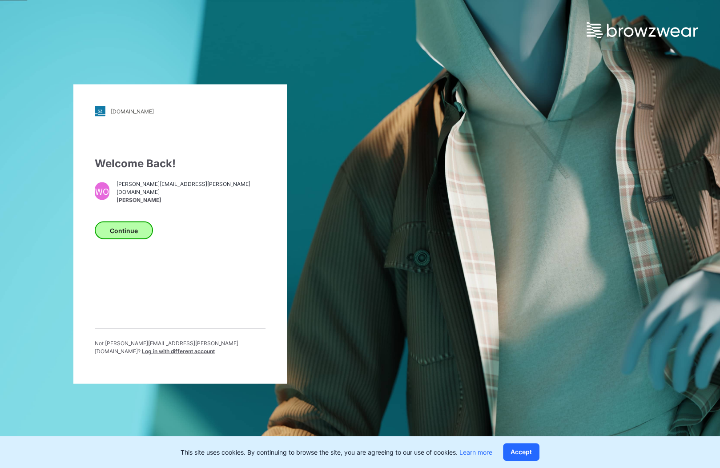 Image resolution: width=720 pixels, height=468 pixels. I want to click on span: Log in with different account, so click(178, 351).